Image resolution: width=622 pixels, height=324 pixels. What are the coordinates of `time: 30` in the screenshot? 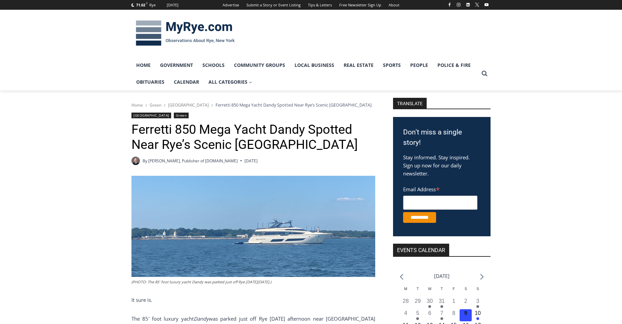 It's located at (430, 301).